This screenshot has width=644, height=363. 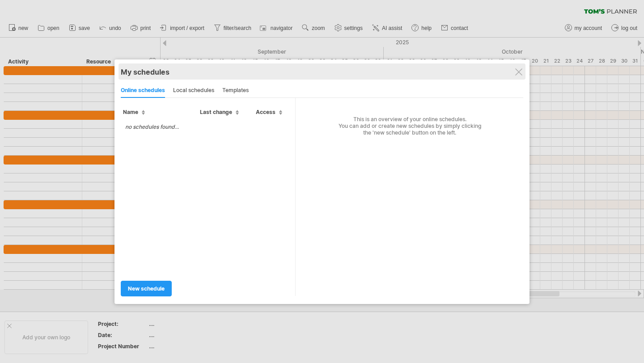 I want to click on div: local schedules, so click(x=194, y=91).